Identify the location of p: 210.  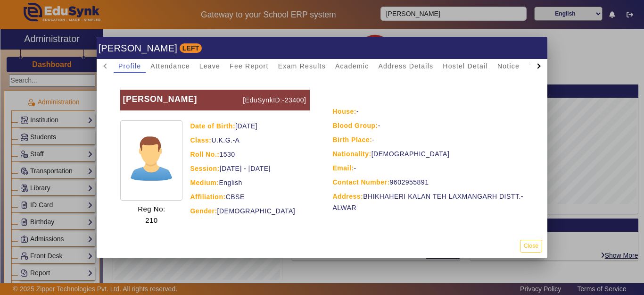
(151, 220).